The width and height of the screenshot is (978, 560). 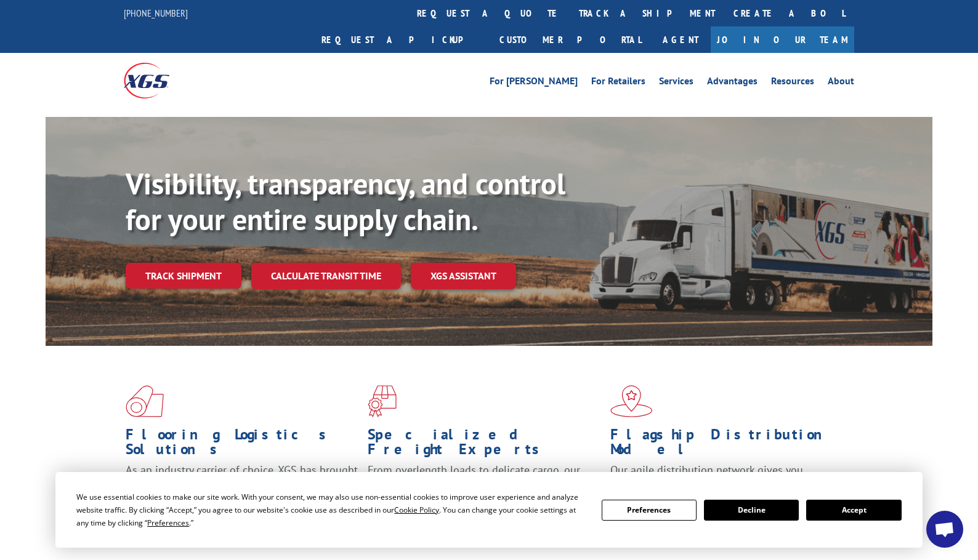 I want to click on a: Resources, so click(x=793, y=83).